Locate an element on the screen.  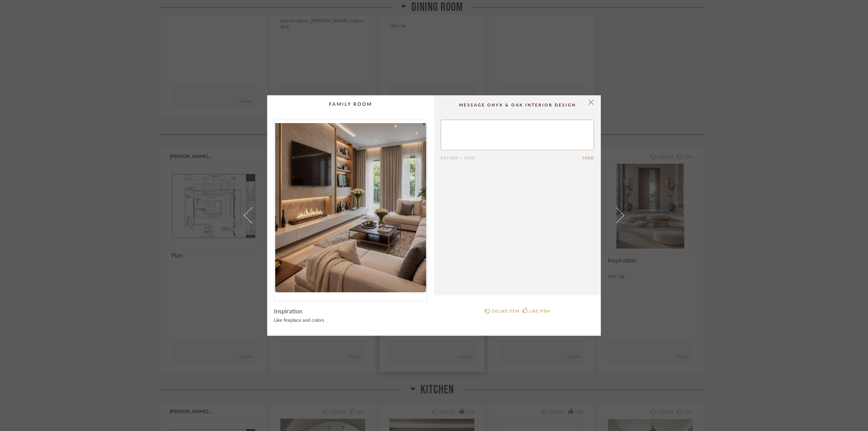
div: Return = Send is located at coordinates (511, 157).